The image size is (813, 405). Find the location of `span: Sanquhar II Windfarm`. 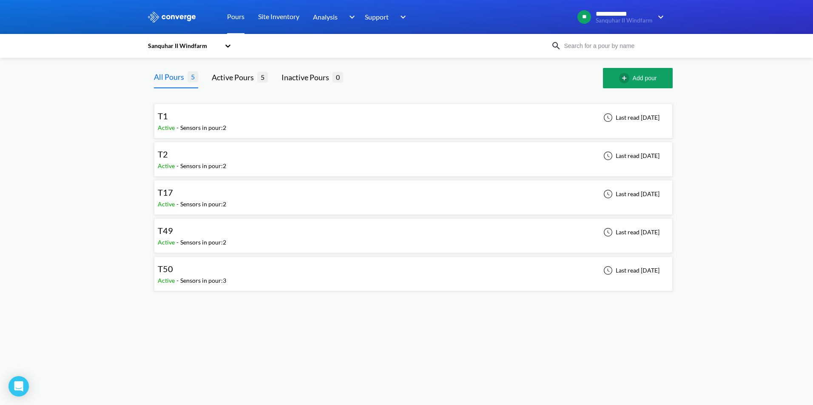

span: Sanquhar II Windfarm is located at coordinates (623, 20).